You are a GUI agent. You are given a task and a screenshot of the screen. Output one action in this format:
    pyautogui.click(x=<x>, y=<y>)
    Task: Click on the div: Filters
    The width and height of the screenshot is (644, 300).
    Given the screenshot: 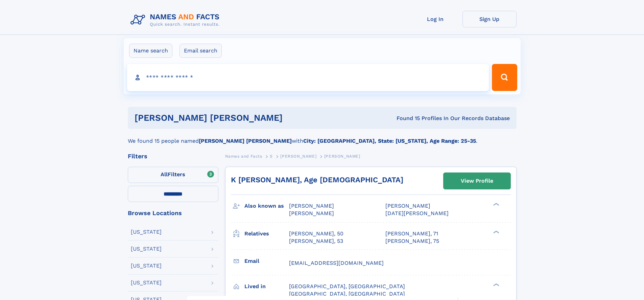 What is the action you would take?
    pyautogui.click(x=173, y=156)
    